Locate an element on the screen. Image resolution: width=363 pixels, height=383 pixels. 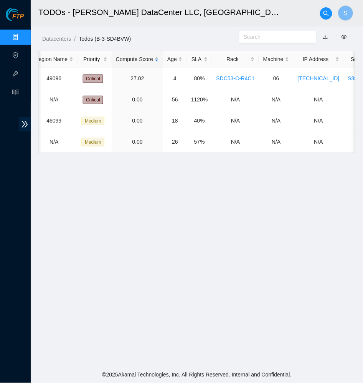
button: download is located at coordinates (326, 37).